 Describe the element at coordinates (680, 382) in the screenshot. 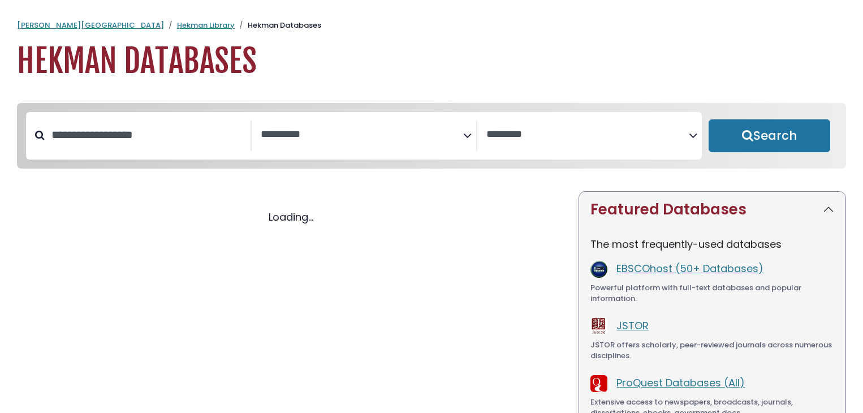

I see `a: ProQuest Databases (All)` at that location.